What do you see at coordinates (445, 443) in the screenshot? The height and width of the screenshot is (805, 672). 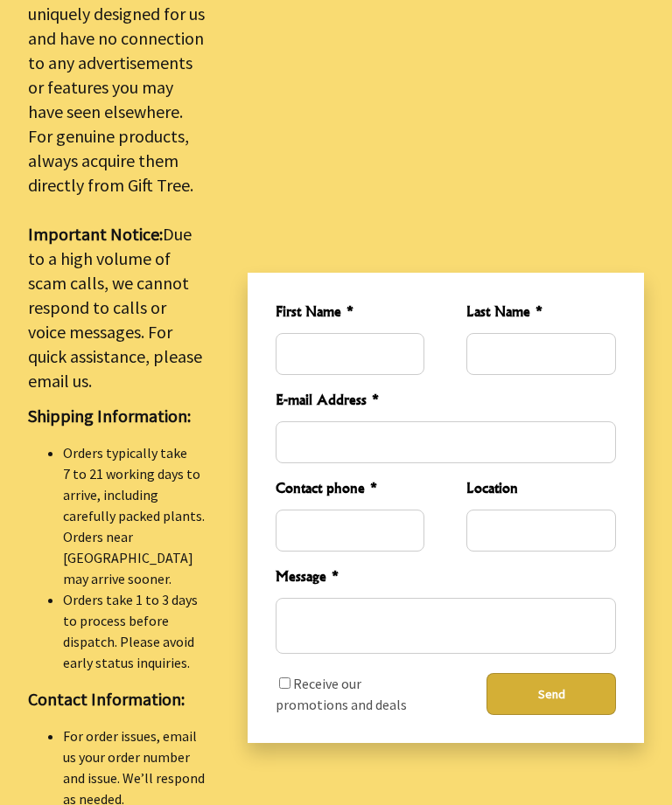 I see `input: E-mail Address *` at bounding box center [445, 443].